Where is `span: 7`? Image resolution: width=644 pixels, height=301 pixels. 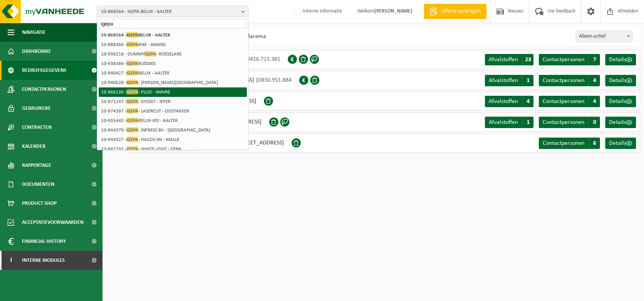 span: 7 is located at coordinates (594, 60).